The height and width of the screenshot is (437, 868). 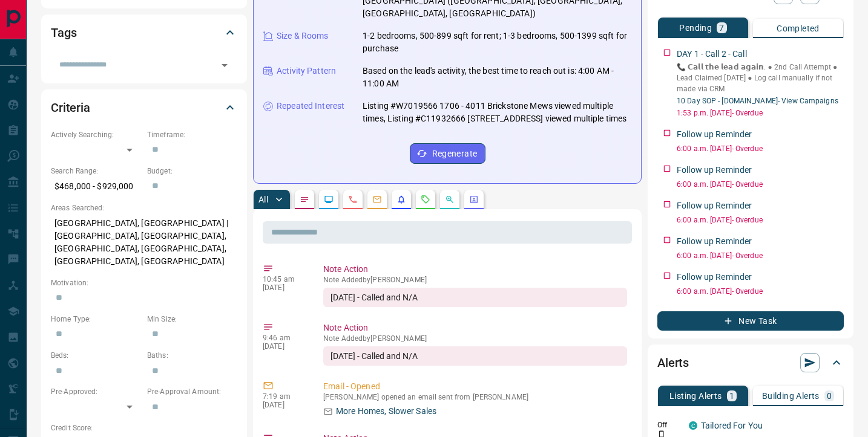 I want to click on p: 1, so click(x=732, y=396).